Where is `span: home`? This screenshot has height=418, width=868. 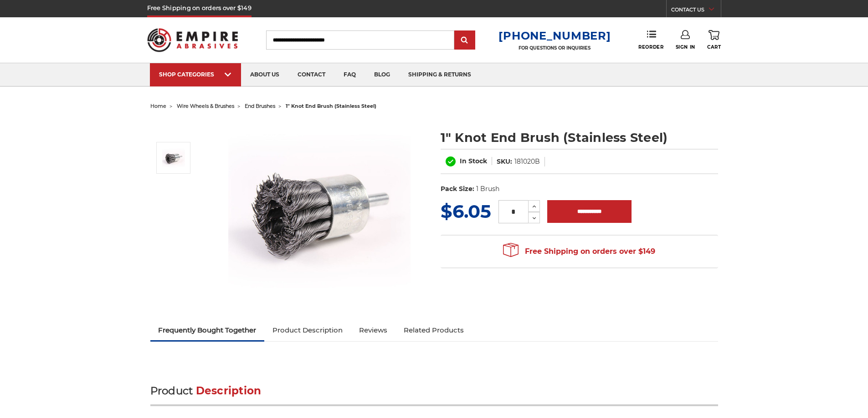
span: home is located at coordinates (158, 106).